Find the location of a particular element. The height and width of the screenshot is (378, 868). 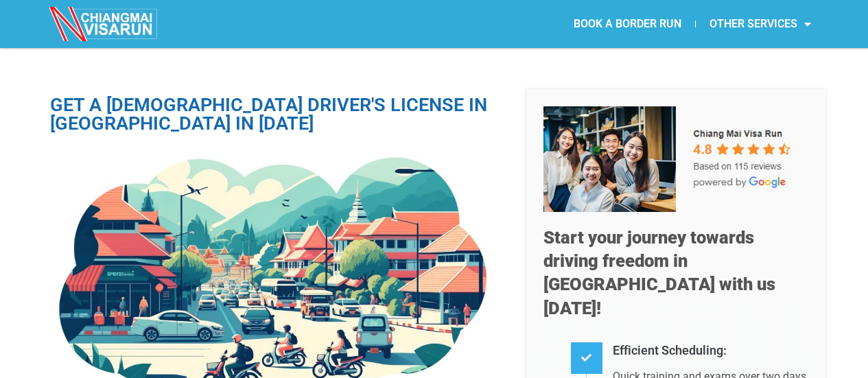

h4: Efficient Scheduling: is located at coordinates (711, 351).